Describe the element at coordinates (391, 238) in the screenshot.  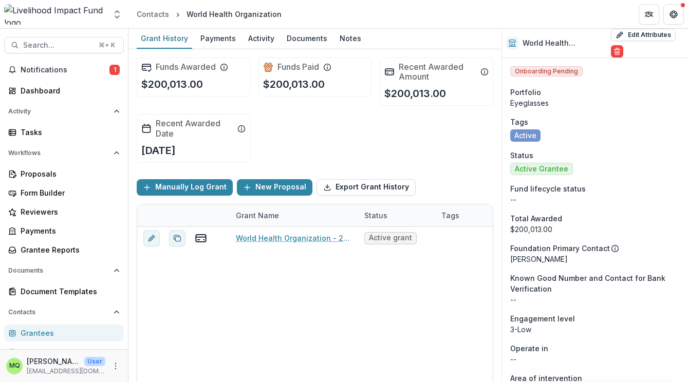
I see `span: Active grant` at that location.